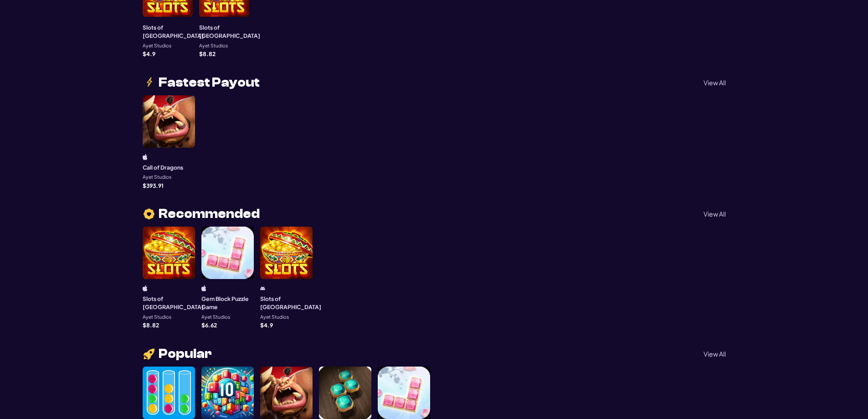 The image size is (868, 419). What do you see at coordinates (185, 354) in the screenshot?
I see `span: Popular` at bounding box center [185, 354].